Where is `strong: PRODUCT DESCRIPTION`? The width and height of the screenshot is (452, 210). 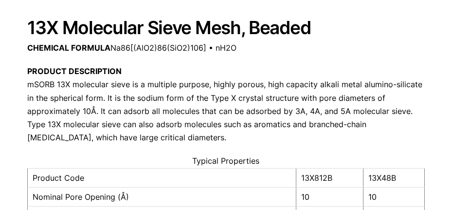 strong: PRODUCT DESCRIPTION is located at coordinates (75, 71).